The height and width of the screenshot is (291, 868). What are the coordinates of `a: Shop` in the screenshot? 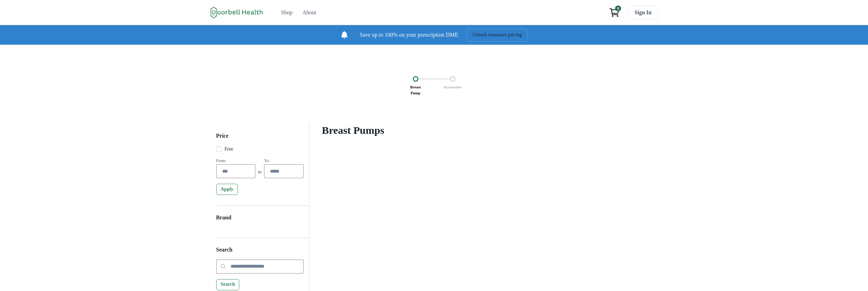 It's located at (287, 13).